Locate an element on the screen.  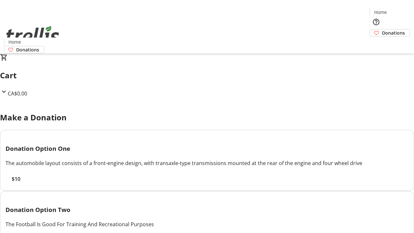
button: $10 is located at coordinates (16, 179).